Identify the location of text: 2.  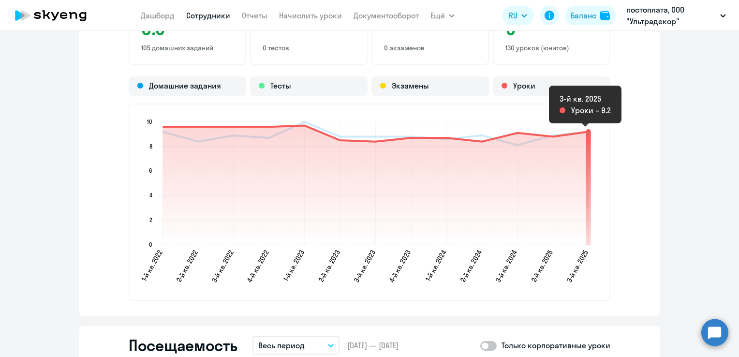
(151, 220).